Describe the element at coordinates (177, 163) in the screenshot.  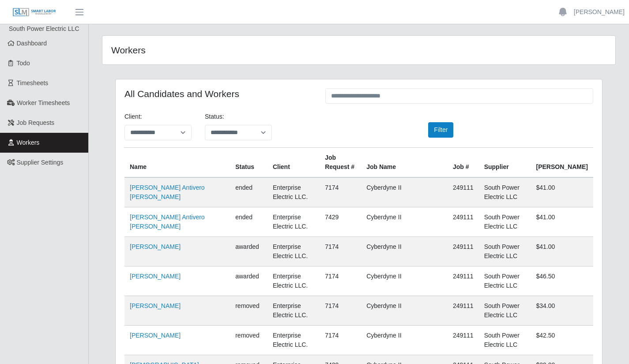
I see `th: Name` at that location.